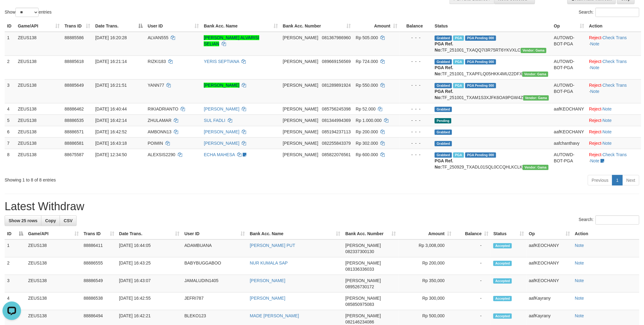  What do you see at coordinates (549, 234) in the screenshot?
I see `th: Op: activate to sort column ascending` at bounding box center [549, 234].